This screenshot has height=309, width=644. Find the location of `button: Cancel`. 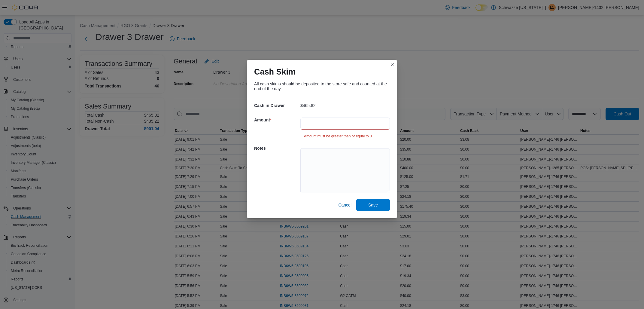

button: Cancel is located at coordinates (345, 205).